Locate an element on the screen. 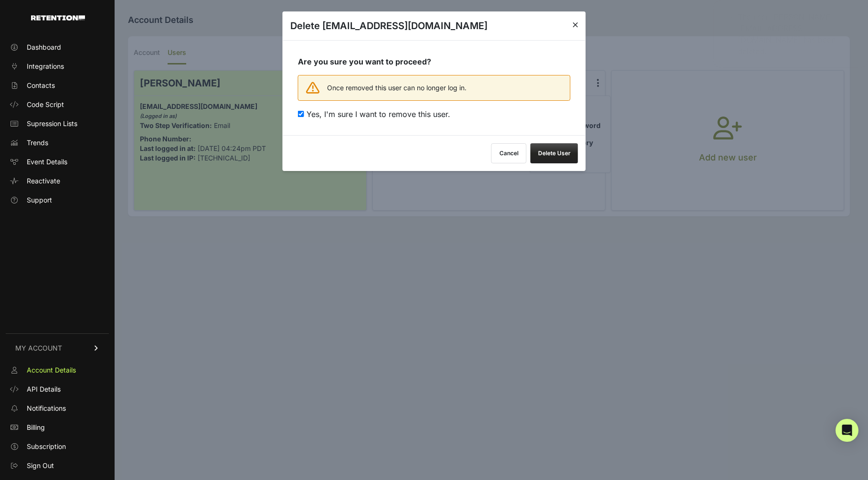 Image resolution: width=868 pixels, height=480 pixels. span: Integrations is located at coordinates (45, 67).